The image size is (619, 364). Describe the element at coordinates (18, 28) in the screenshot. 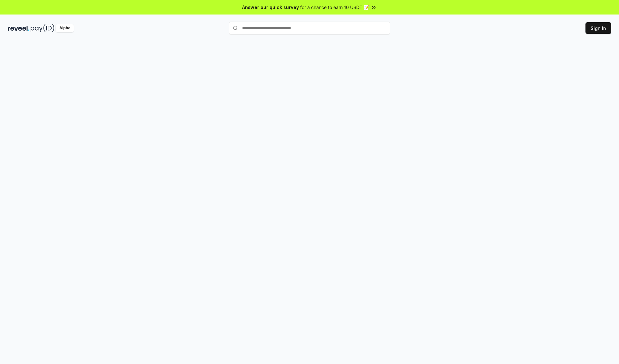

I see `img: reveel_dark` at that location.